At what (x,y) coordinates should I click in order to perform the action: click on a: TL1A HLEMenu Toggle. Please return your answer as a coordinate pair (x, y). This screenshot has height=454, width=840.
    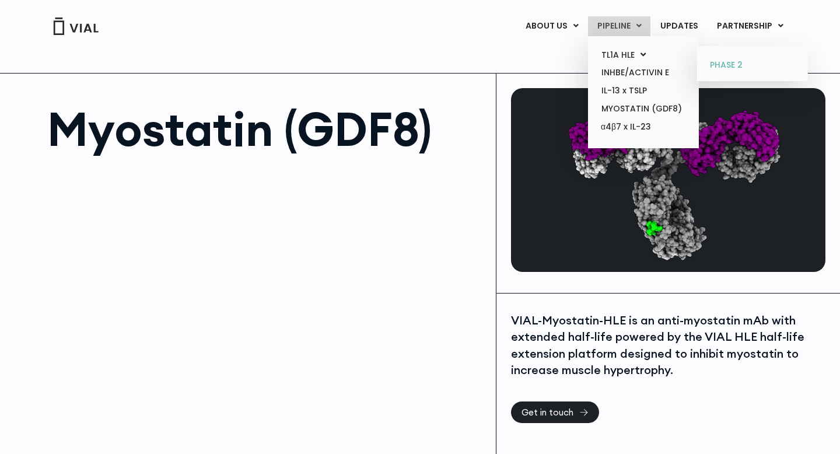
    Looking at the image, I should click on (643, 55).